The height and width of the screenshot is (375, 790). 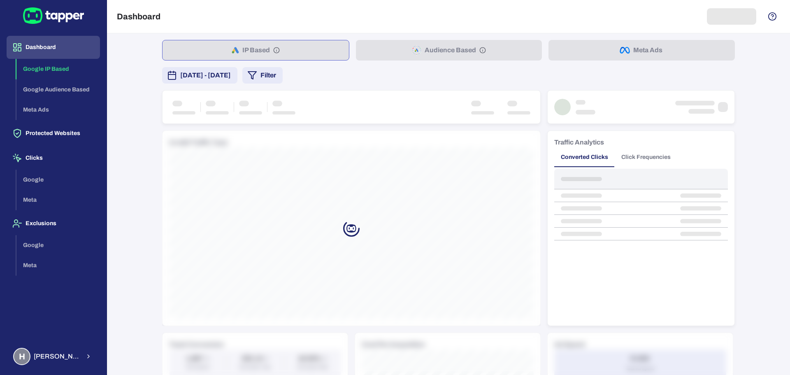 I want to click on a: Clicks, so click(x=53, y=157).